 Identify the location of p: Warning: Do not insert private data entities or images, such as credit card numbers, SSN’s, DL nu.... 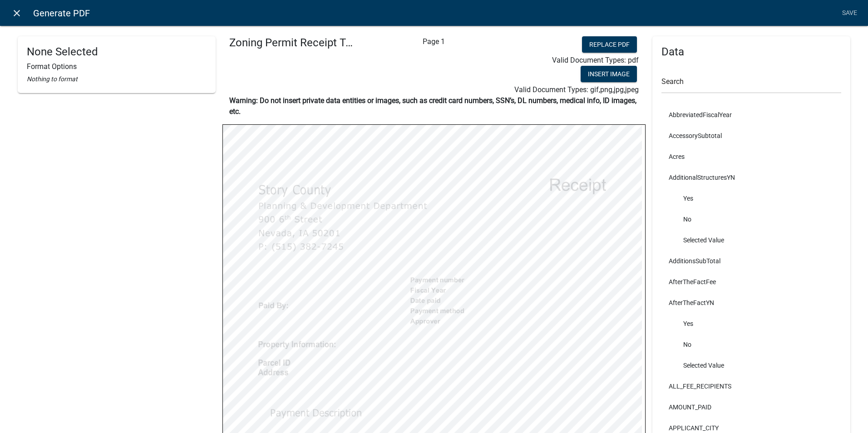
(434, 106).